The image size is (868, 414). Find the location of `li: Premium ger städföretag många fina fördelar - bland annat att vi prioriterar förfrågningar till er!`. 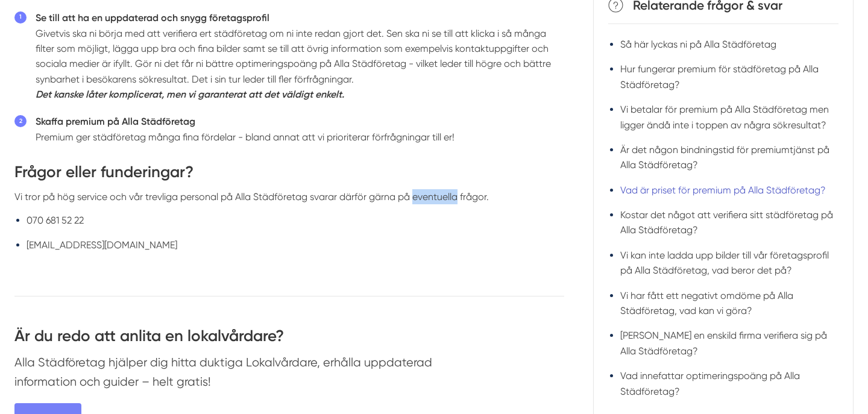

li: Premium ger städföretag många fina fördelar - bland annat att vi prioriterar förfrågningar till er! is located at coordinates (299, 129).